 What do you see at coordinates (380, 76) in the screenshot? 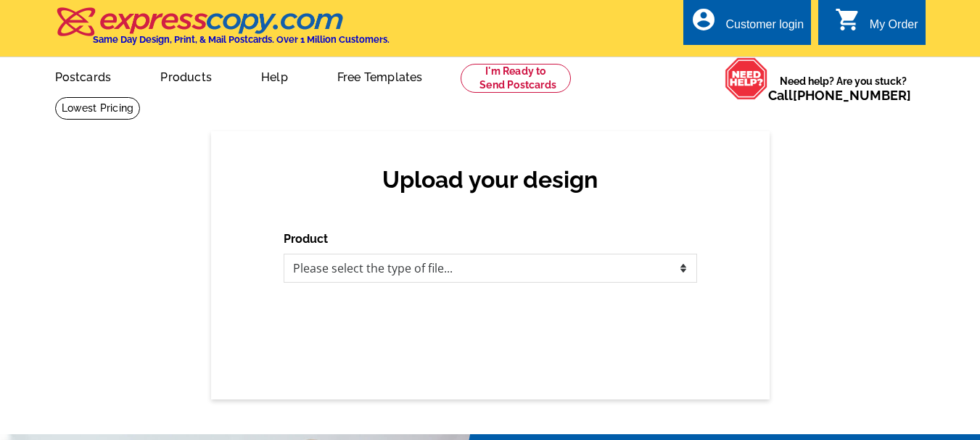
I see `a: Free Templates` at bounding box center [380, 76].